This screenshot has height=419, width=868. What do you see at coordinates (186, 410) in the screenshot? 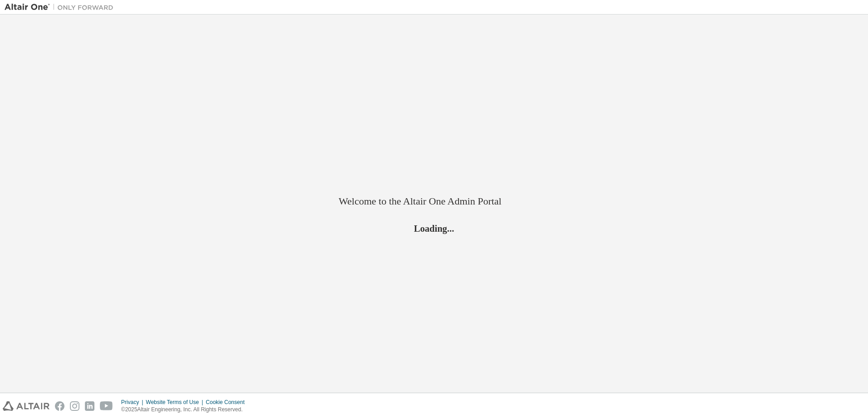
I see `p: © 2025 Altair Engineering, Inc. All Rights Reserved.` at bounding box center [186, 410].